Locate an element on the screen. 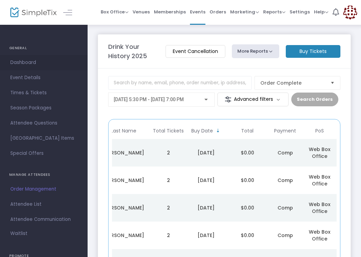 The image size is (361, 257). span: Help is located at coordinates (321, 12).